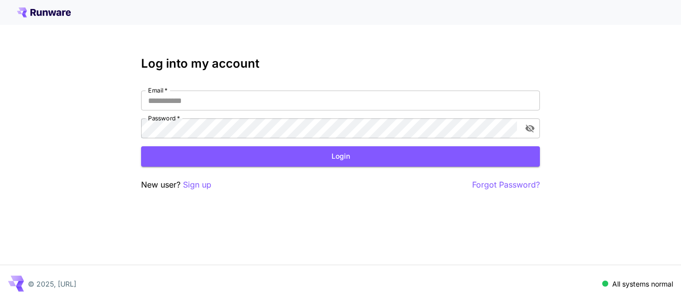 Image resolution: width=681 pixels, height=302 pixels. I want to click on button: Forgot Password?, so click(506, 185).